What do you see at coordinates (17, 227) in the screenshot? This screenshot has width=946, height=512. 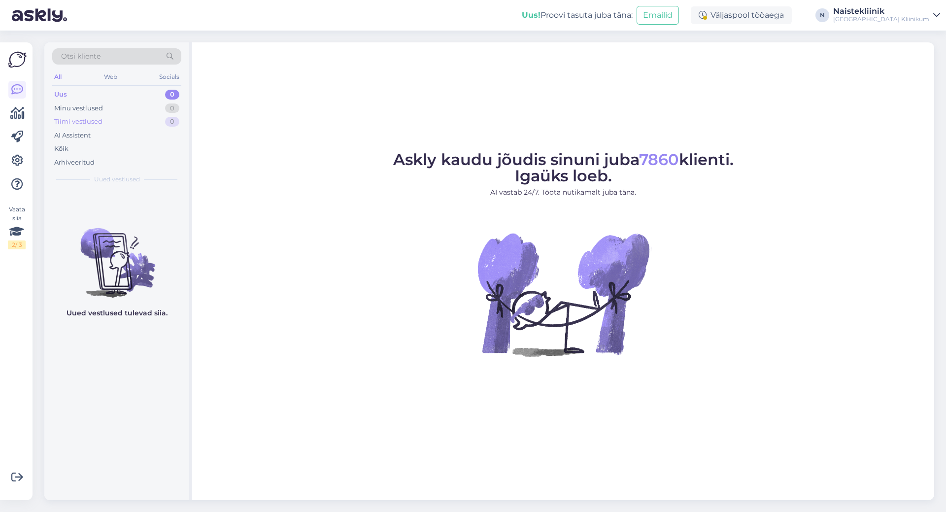 I see `div: Vaata siia` at bounding box center [17, 227].